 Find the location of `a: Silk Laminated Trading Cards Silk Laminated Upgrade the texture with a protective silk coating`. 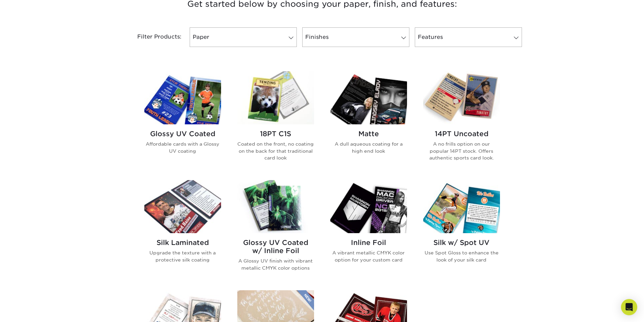

a: Silk Laminated Trading Cards Silk Laminated Upgrade the texture with a protective silk coating is located at coordinates (182, 232).